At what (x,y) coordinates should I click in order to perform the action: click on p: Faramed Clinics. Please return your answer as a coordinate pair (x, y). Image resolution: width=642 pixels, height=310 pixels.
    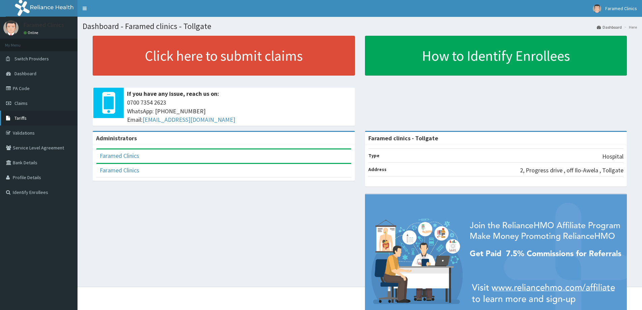
    Looking at the image, I should click on (44, 25).